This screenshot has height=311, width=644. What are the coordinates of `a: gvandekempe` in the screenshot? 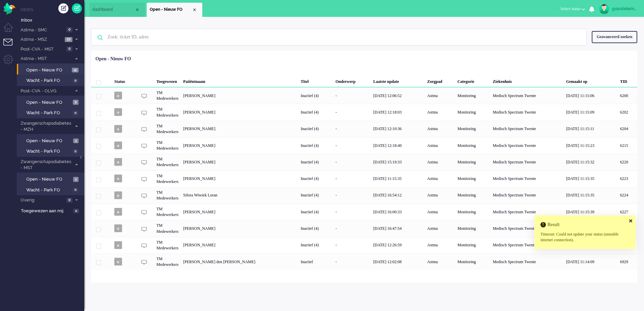 It's located at (617, 9).